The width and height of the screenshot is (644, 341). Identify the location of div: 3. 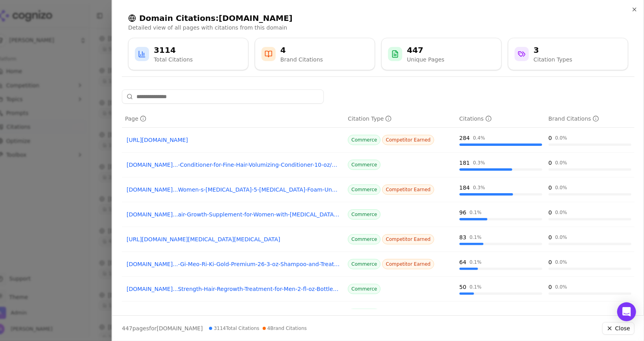
(553, 50).